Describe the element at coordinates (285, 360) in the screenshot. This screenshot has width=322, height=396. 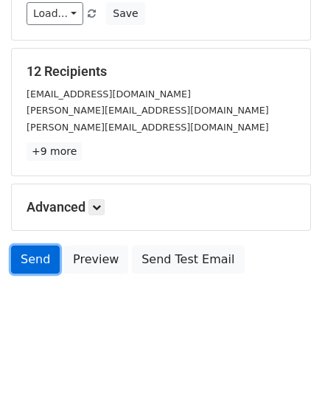
I see `div: Chat Widget` at that location.